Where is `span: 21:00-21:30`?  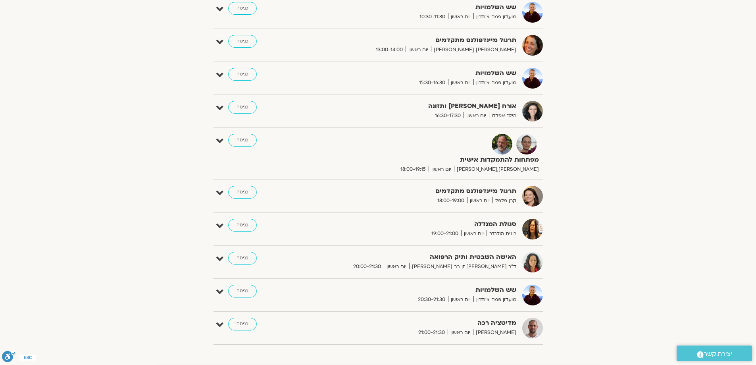 span: 21:00-21:30 is located at coordinates (431, 332).